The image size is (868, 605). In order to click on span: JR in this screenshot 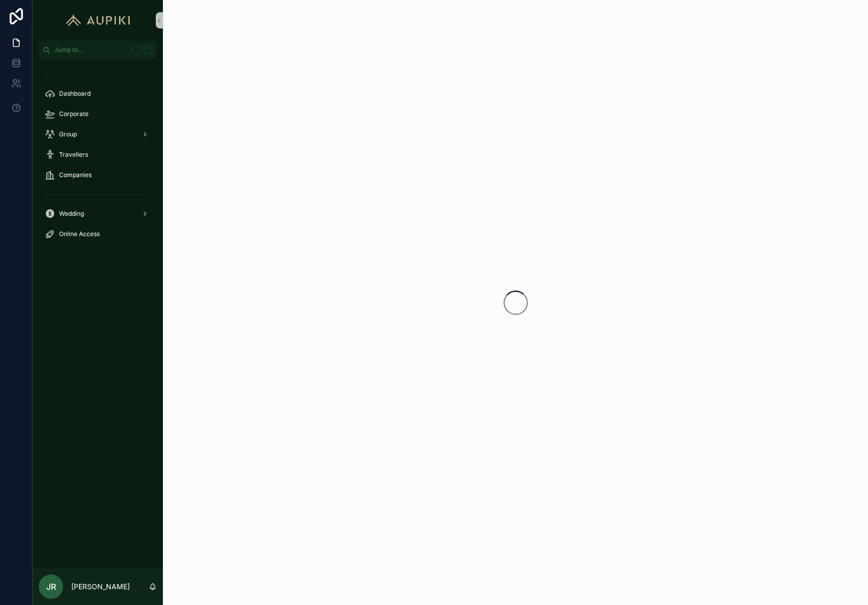, I will do `click(51, 587)`.